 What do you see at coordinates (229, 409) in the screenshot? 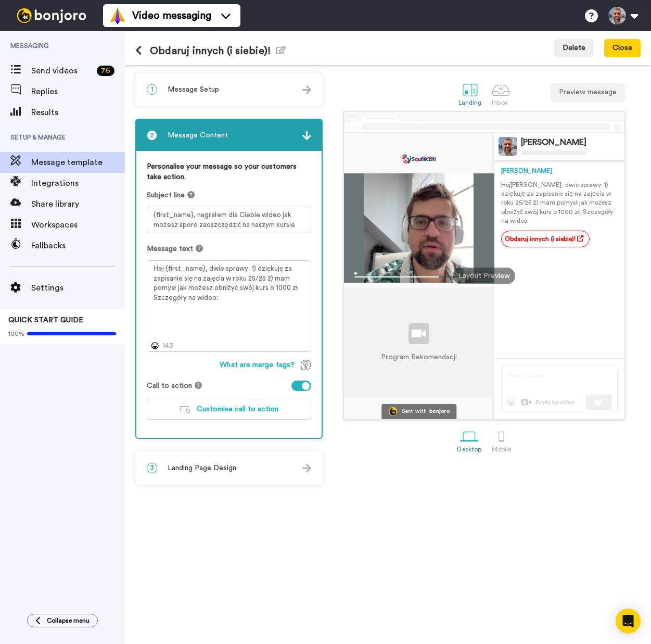
I see `button: Customise call to action` at bounding box center [229, 409].